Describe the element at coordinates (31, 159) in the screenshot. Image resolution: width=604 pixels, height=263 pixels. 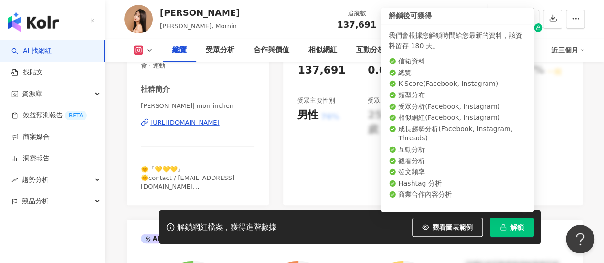
I see `a: 洞察報告` at that location.